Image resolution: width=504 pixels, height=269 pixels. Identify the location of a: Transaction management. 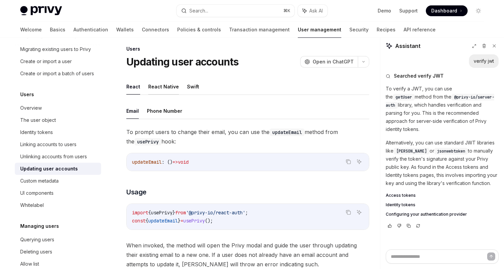
(260, 30).